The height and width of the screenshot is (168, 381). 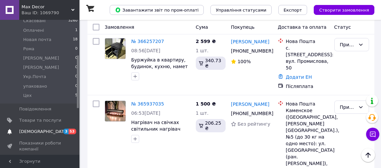 What do you see at coordinates (50, 13) in the screenshot?
I see `div: Ваш ID: 1069790` at bounding box center [50, 13].